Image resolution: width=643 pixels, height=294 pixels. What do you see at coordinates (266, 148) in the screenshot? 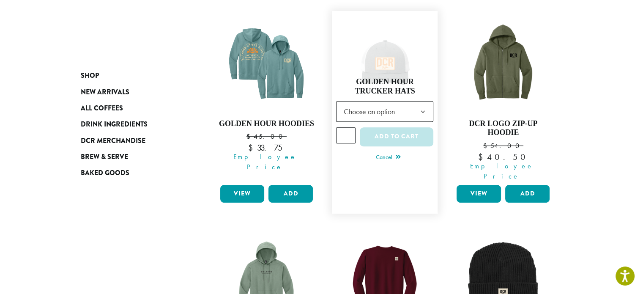
I see `bdi: 33.75` at bounding box center [266, 148].